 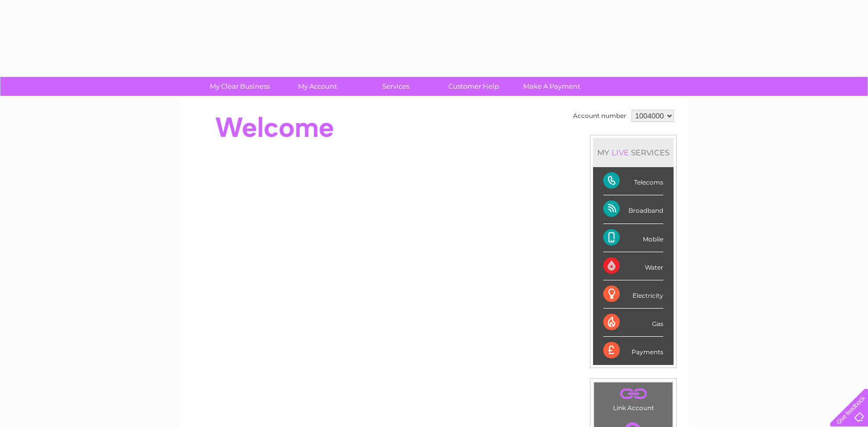 I want to click on a: Customer Help, so click(x=473, y=86).